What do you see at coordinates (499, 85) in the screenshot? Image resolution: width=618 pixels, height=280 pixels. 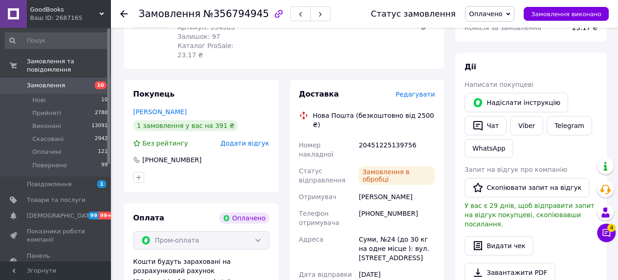 I see `span: Написати покупцеві` at bounding box center [499, 85].